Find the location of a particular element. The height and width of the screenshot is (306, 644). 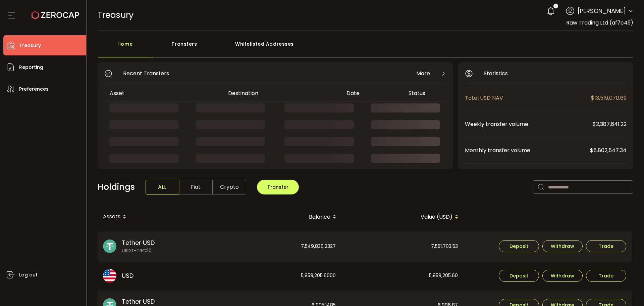

span: Holdings is located at coordinates (116, 187).